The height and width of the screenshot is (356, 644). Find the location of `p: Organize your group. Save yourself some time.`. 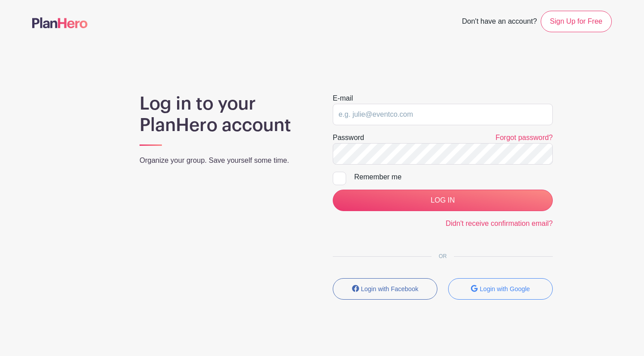

p: Organize your group. Save yourself some time. is located at coordinates (225, 161).